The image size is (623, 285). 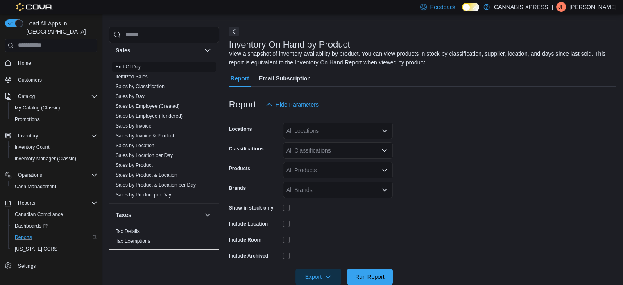 What do you see at coordinates (421, 58) in the screenshot?
I see `div: View a snapshot of inventory availability by product. You can view products in stock by classific...` at bounding box center [421, 58].